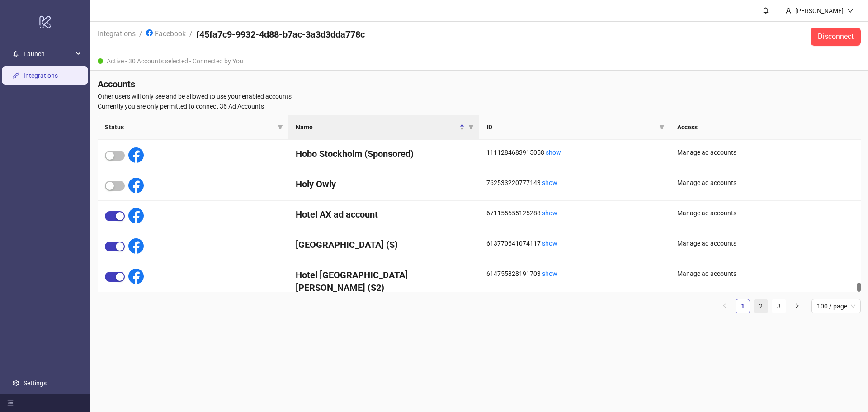 Image resolution: width=868 pixels, height=412 pixels. Describe the element at coordinates (797, 306) in the screenshot. I see `span: right` at that location.